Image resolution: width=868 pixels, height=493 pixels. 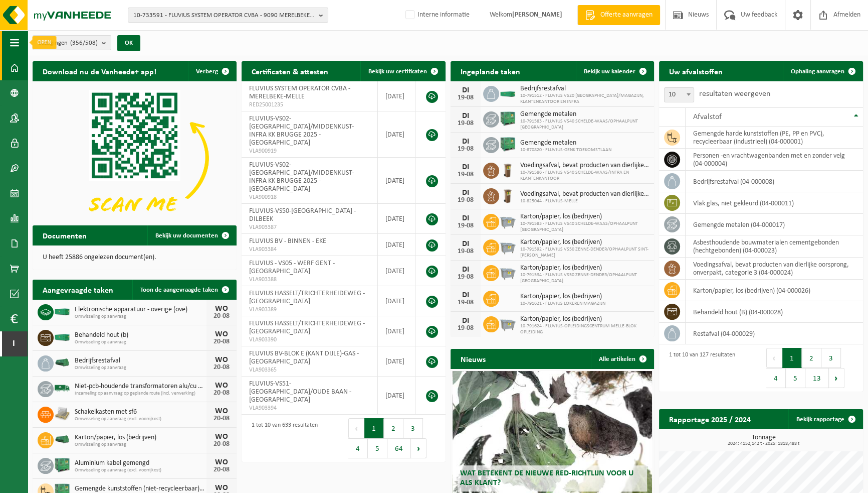 I want to click on span: Wat betekent de nieuwe RED-richtlijn voor u als klant?, so click(x=547, y=478).